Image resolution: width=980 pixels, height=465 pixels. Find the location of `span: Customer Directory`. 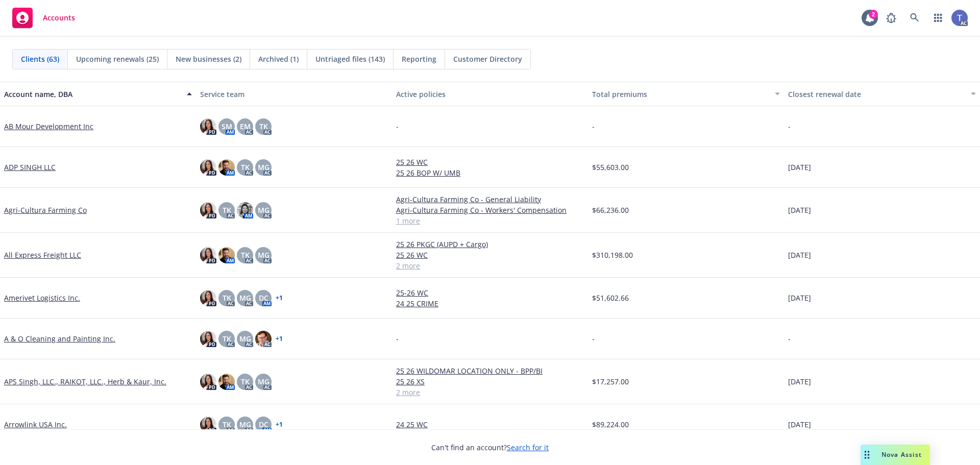

span: Customer Directory is located at coordinates (487, 58).